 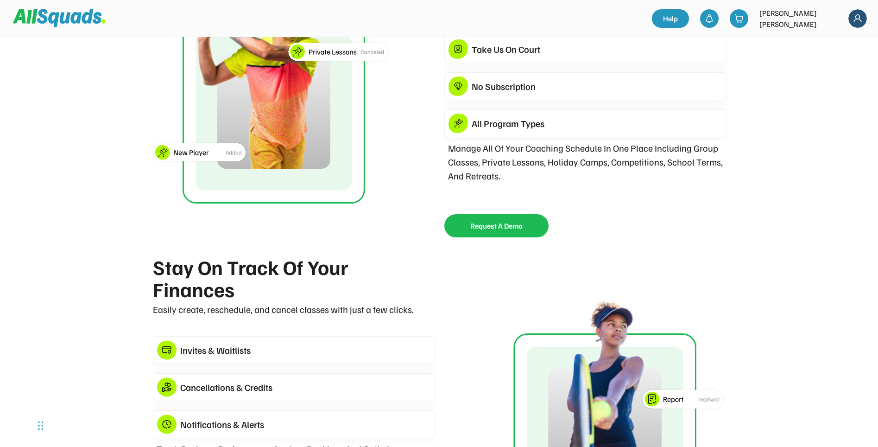 I want to click on div: All Program Types, so click(x=597, y=123).